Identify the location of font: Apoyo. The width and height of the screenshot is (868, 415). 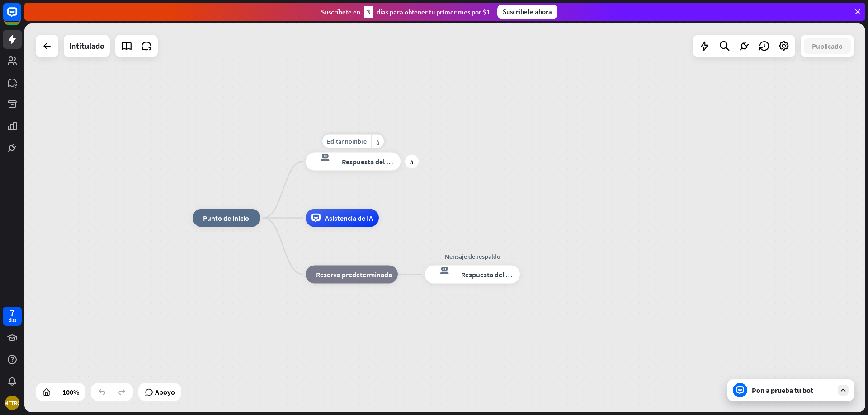
(165, 392).